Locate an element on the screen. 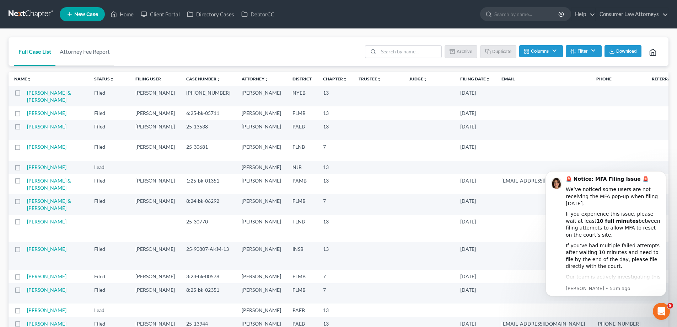 The image size is (677, 327). td: 1:25-bk-01351 is located at coordinates (208, 184).